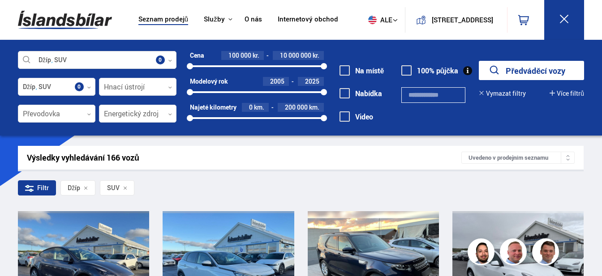  Describe the element at coordinates (385, 20) in the screenshot. I see `button: ale` at that location.